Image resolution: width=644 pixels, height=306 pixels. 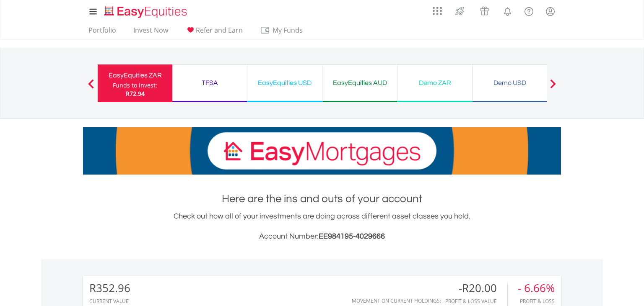 I want to click on span: EE984195-4029666, so click(x=352, y=236).